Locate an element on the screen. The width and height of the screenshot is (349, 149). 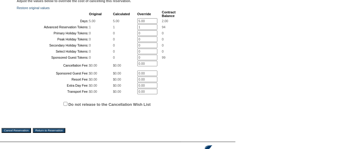
input: Cancel Reservation is located at coordinates (16, 130).